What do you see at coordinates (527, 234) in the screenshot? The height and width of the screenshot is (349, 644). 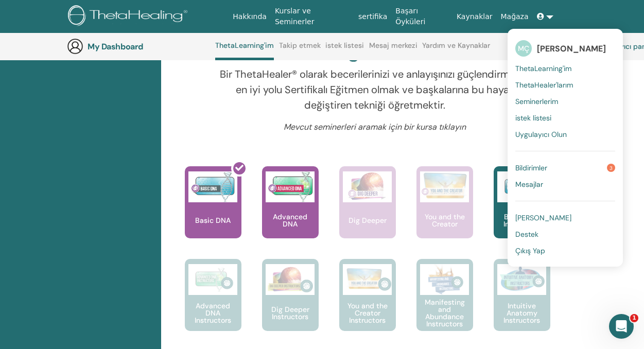 I see `span: Destek` at bounding box center [527, 234].